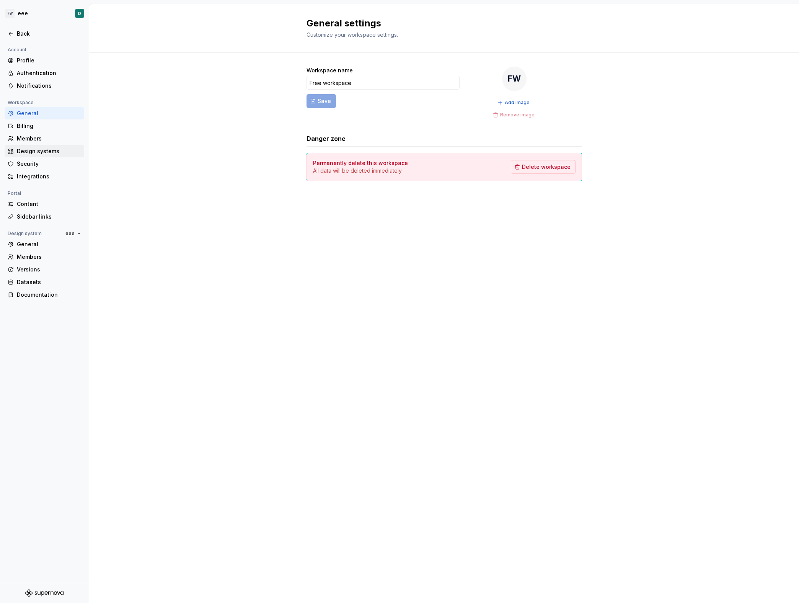 Image resolution: width=799 pixels, height=603 pixels. I want to click on span: Delete workspace, so click(546, 167).